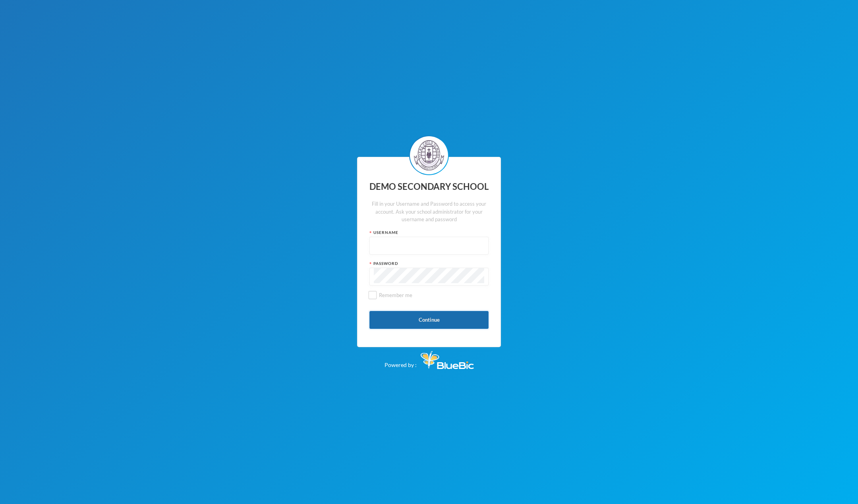 The image size is (858, 504). I want to click on span: Remember me, so click(396, 295).